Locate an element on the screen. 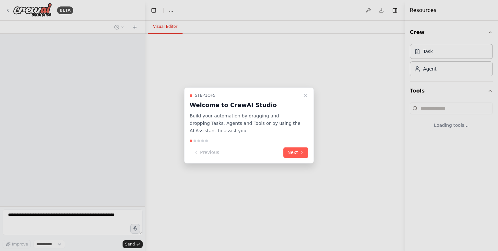 The width and height of the screenshot is (498, 251). button: Close walkthrough is located at coordinates (306, 96).